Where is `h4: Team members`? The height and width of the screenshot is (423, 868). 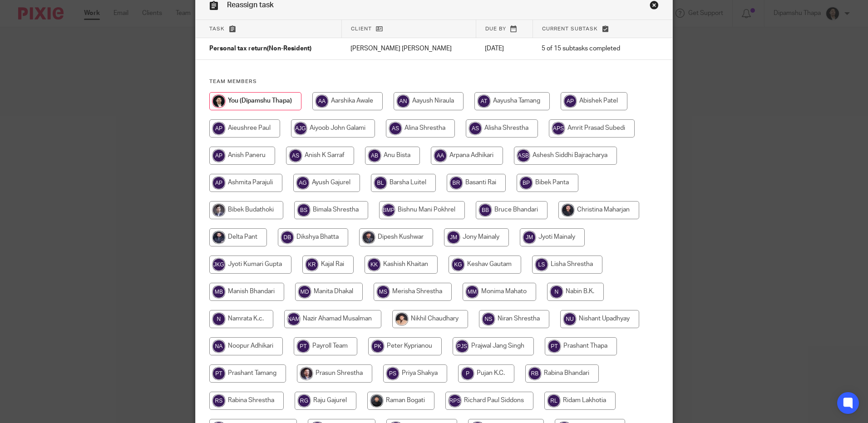
h4: Team members is located at coordinates (434, 82).